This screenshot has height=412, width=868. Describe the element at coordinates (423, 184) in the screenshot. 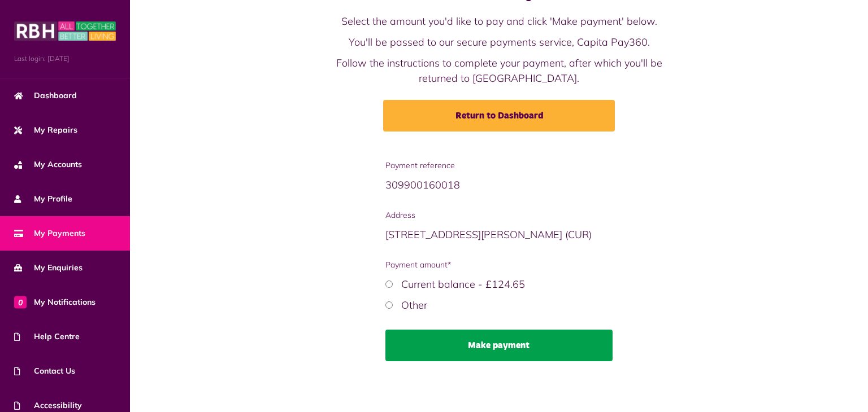

I see `span: 309900160018` at that location.